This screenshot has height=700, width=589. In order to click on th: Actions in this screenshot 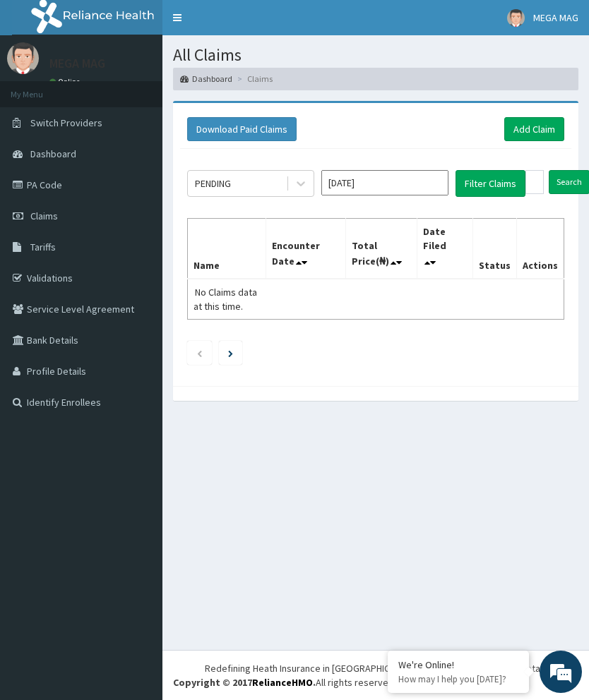, I will do `click(539, 248)`.